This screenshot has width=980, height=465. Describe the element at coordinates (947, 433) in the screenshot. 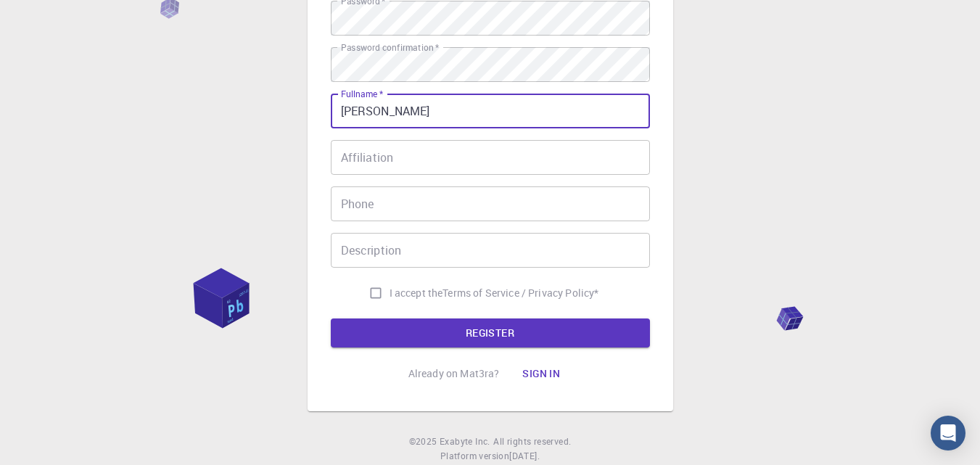

I see `div: Open Intercom Messenger` at that location.